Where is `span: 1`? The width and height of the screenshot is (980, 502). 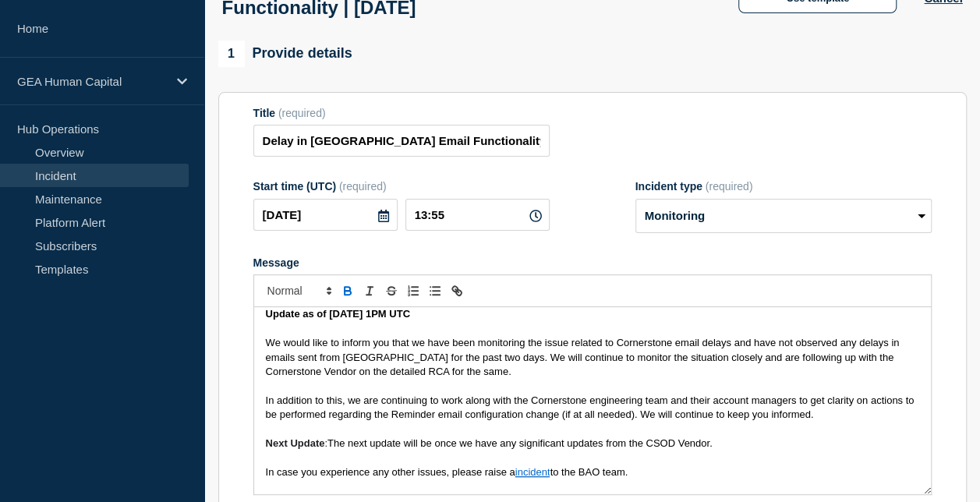 span: 1 is located at coordinates (232, 54).